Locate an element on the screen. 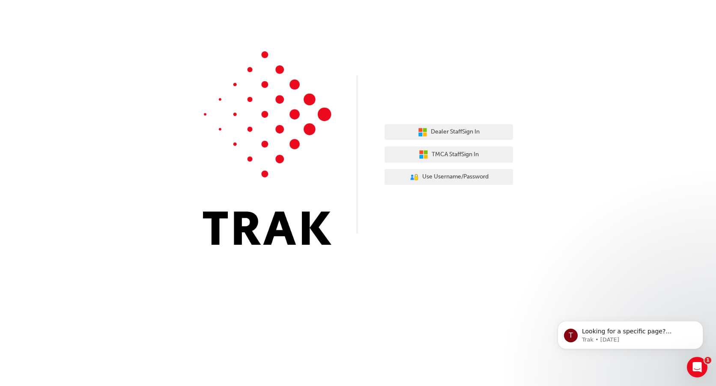  p: Message from Trak, sent 6d ago is located at coordinates (93, 37).